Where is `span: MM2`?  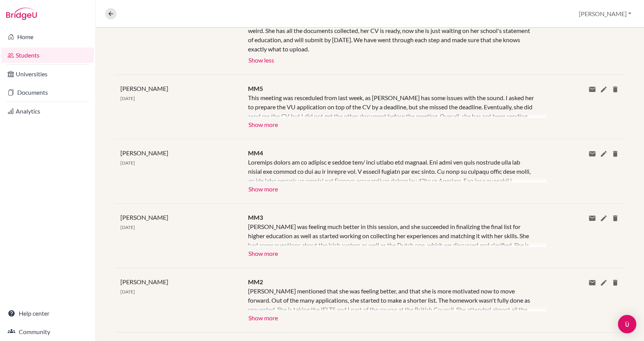
span: MM2 is located at coordinates (255, 282).